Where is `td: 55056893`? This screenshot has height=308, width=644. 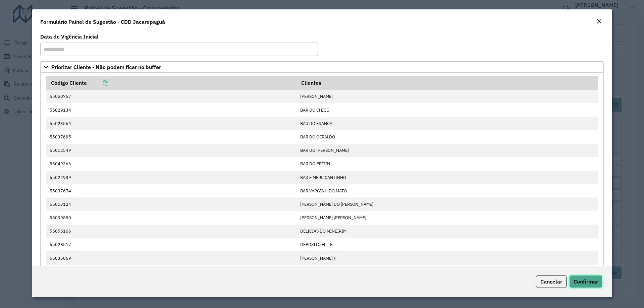
td: 55056893 is located at coordinates (171, 272).